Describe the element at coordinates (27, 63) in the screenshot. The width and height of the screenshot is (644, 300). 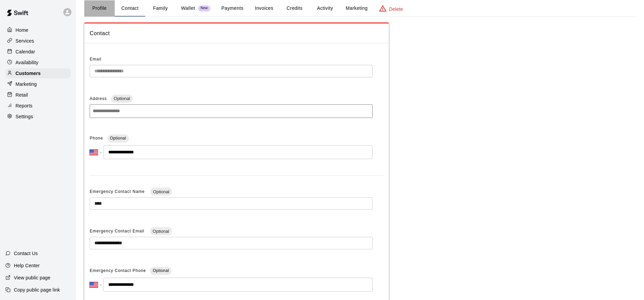
I see `p: Availability` at that location.